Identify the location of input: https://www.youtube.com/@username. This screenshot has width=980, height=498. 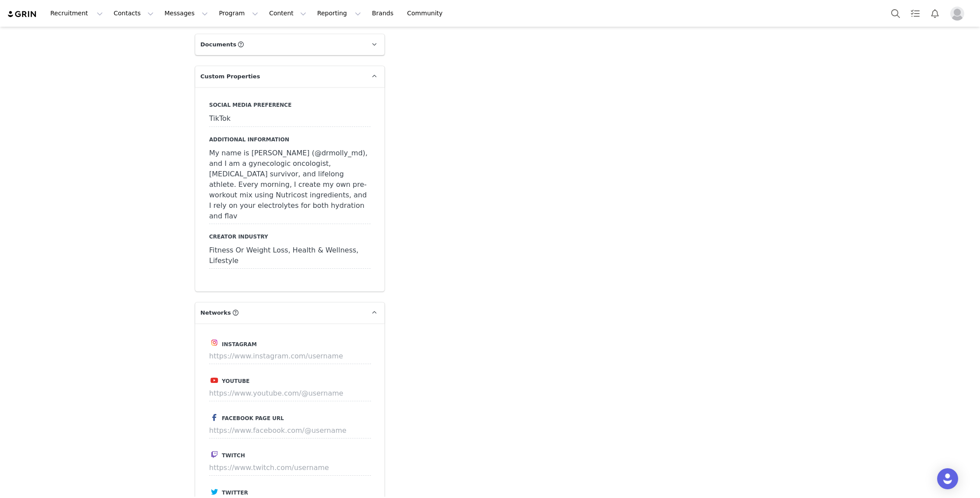
(290, 393).